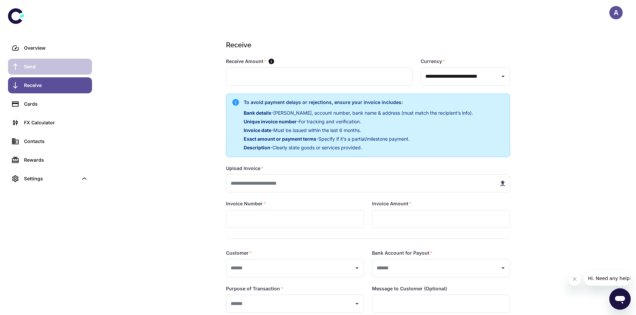 This screenshot has width=636, height=315. I want to click on span: Unique invoice number, so click(270, 121).